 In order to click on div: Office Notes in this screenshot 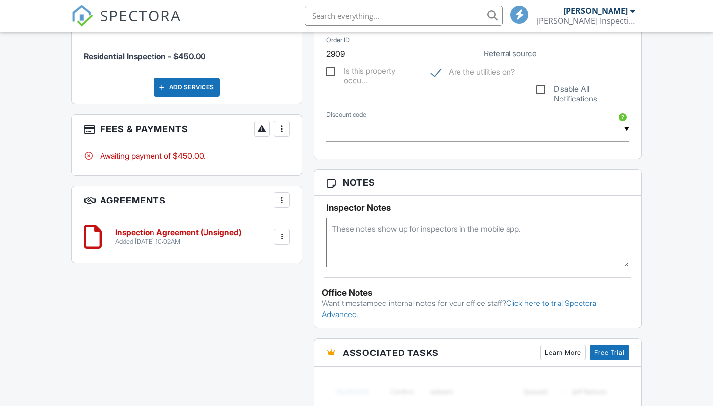, I will do `click(478, 293)`.